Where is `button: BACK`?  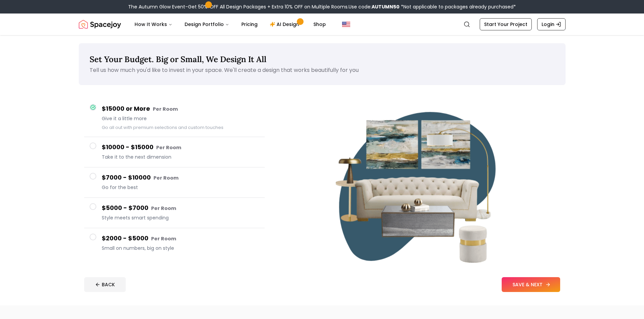 button: BACK is located at coordinates (105, 285).